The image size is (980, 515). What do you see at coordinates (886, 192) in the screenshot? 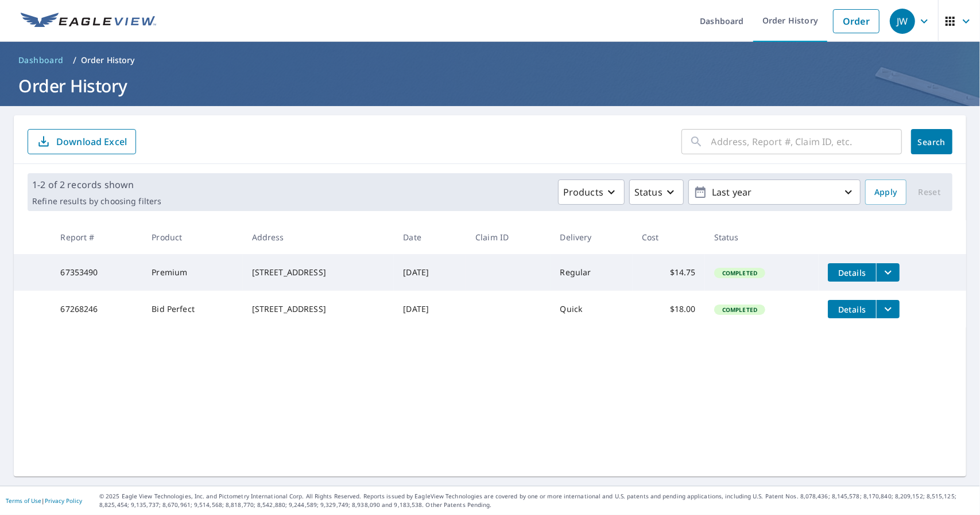
I see `button: Apply` at bounding box center [886, 192].